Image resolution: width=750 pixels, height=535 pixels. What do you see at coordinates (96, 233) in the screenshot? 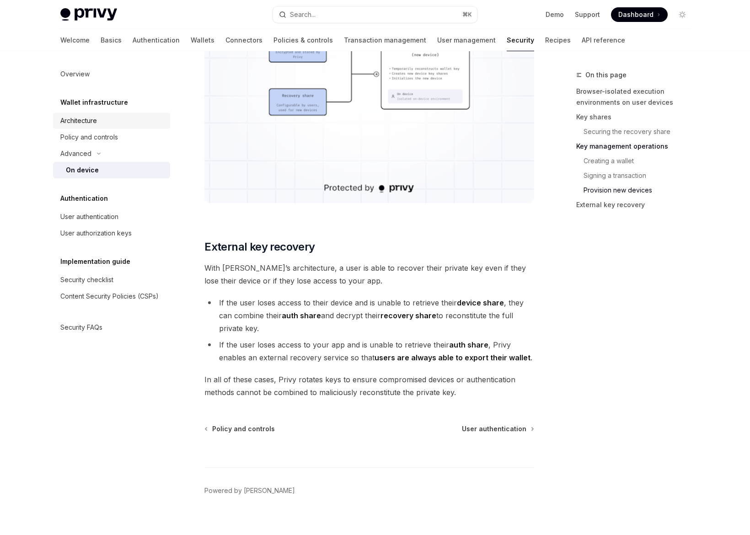
I see `div: User authorization keys` at bounding box center [96, 233].